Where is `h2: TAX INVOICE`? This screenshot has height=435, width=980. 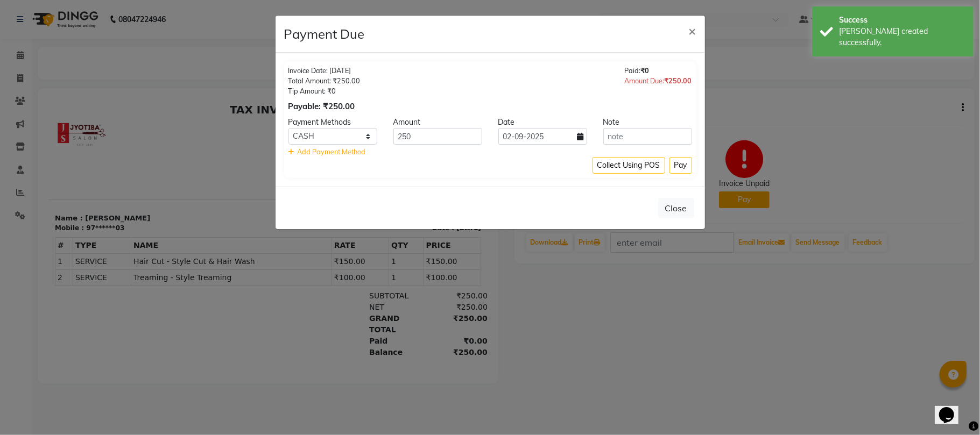
h2: TAX INVOICE is located at coordinates (219, 11).